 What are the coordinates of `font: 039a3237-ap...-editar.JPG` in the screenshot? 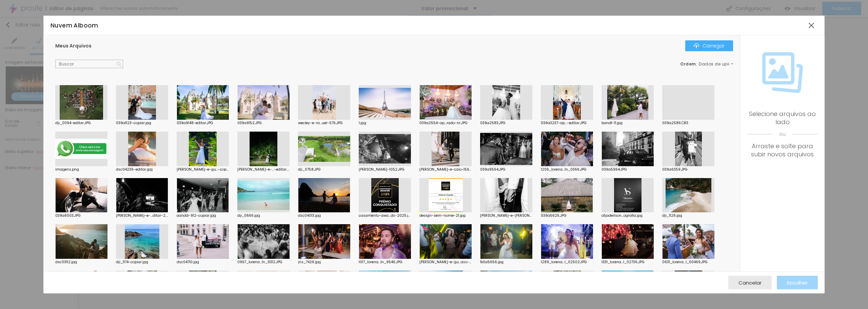 It's located at (564, 123).